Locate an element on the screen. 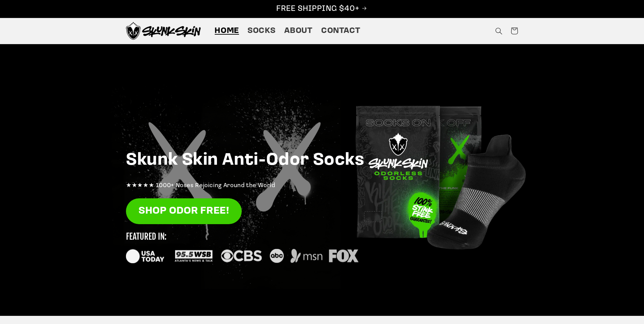 Image resolution: width=644 pixels, height=324 pixels. img: new_featured_logos_1_small.svg is located at coordinates (242, 248).